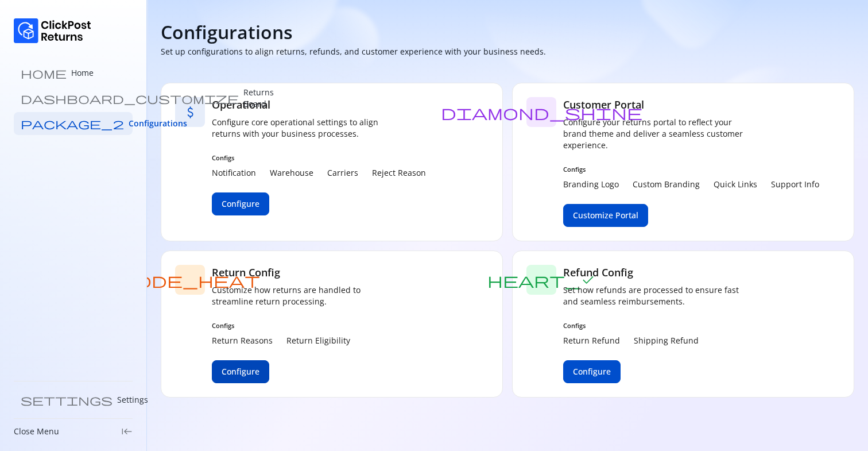  I want to click on p: Notification, so click(234, 173).